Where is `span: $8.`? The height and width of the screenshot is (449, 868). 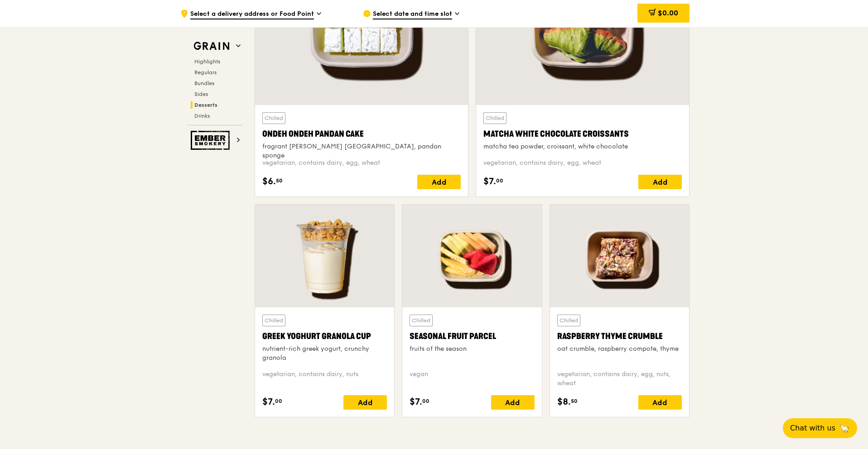 span: $8. is located at coordinates (564, 402).